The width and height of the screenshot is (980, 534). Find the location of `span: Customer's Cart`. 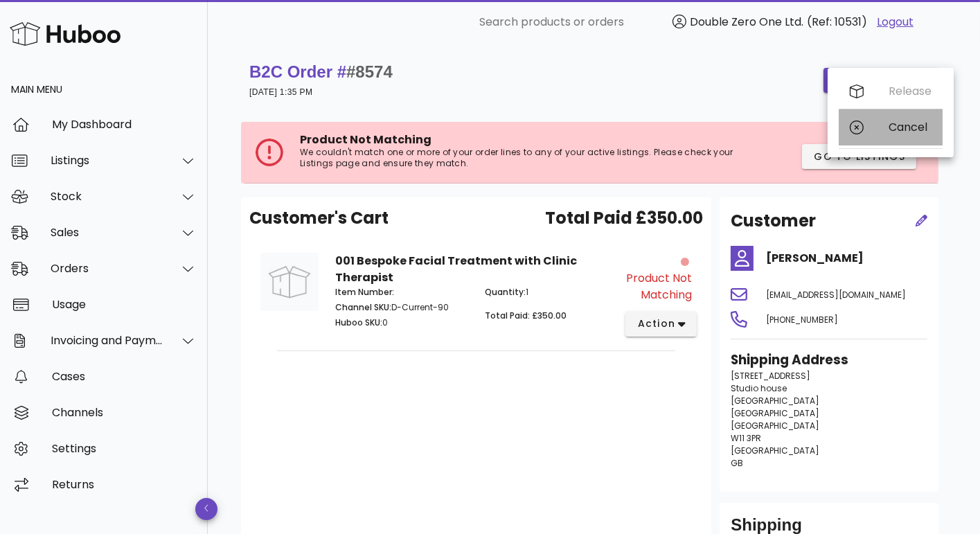

span: Customer's Cart is located at coordinates (318, 218).